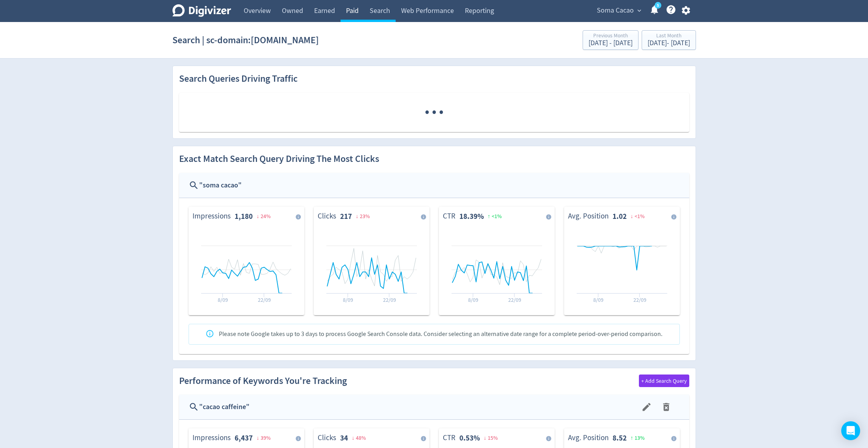 The height and width of the screenshot is (448, 868). Describe the element at coordinates (639, 10) in the screenshot. I see `span: expand_more` at that location.